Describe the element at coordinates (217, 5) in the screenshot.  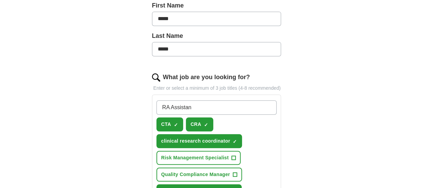
I see `label: First Name` at that location.